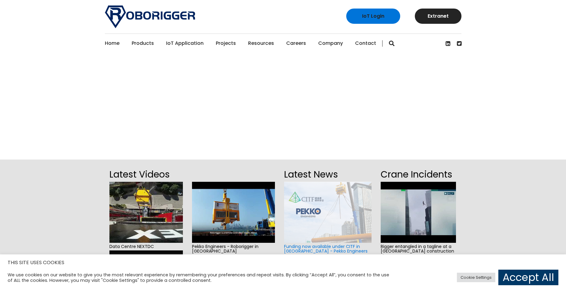  Describe the element at coordinates (373, 16) in the screenshot. I see `a: IoT Login` at that location.